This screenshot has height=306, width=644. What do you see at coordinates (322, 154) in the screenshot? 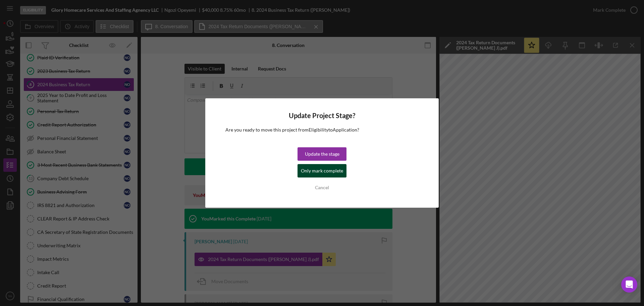
I see `button: Update the stage` at bounding box center [322, 154].